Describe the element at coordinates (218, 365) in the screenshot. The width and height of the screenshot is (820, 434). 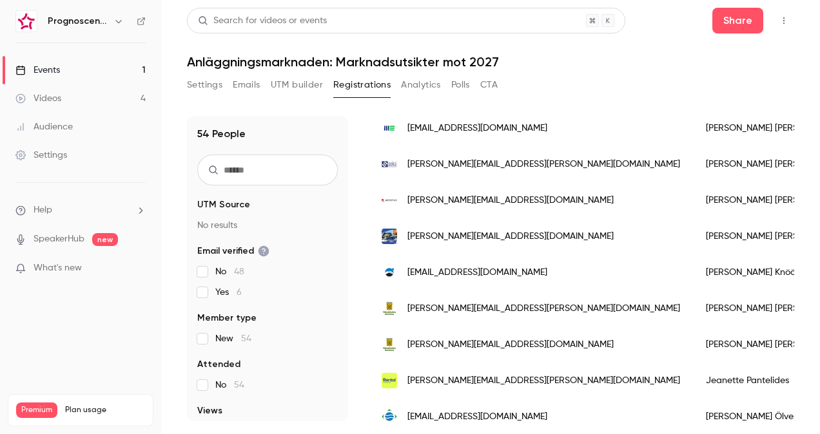
I see `span: Attended` at that location.